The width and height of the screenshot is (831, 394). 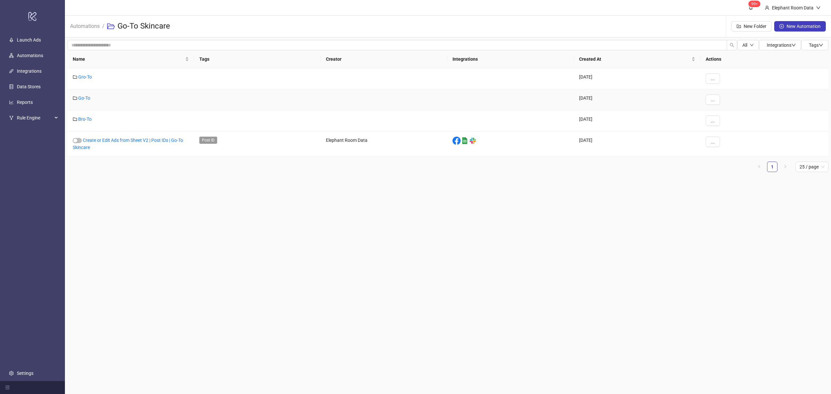 What do you see at coordinates (29, 87) in the screenshot?
I see `a: Data Stores` at bounding box center [29, 87].